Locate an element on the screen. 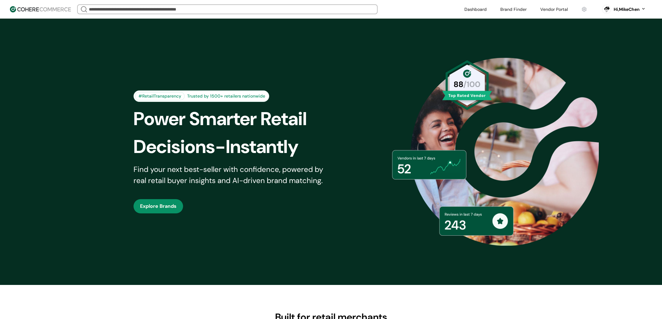 The image size is (662, 319). div: Power Smarter Retail is located at coordinates (238, 119).